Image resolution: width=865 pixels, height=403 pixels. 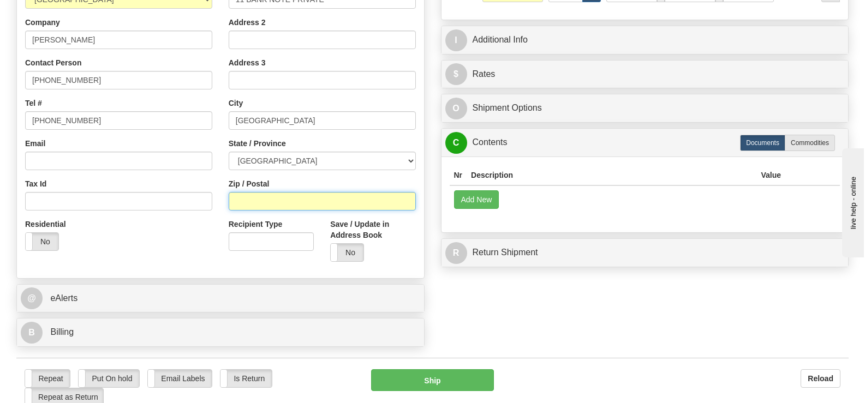 What do you see at coordinates (645, 40) in the screenshot?
I see `a: IAdditional Info` at bounding box center [645, 40].